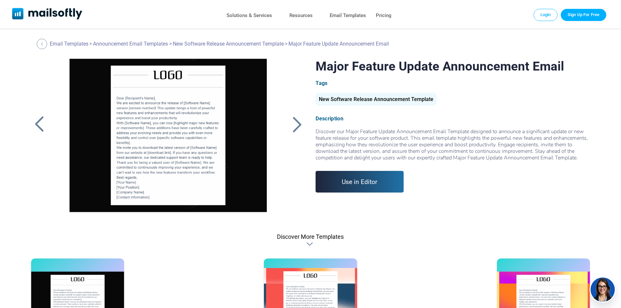 The image size is (621, 308). I want to click on a: Major Feature Update Announcement Email, so click(168, 141).